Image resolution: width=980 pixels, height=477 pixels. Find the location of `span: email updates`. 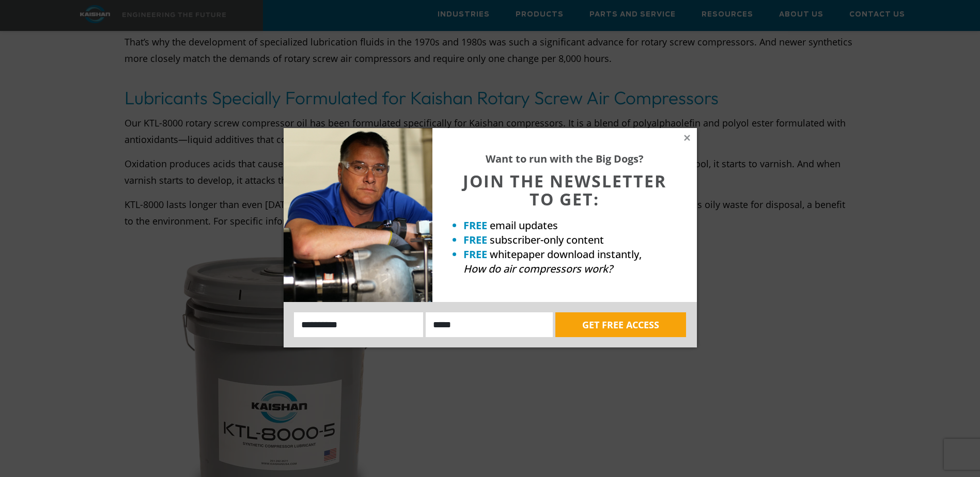

span: email updates is located at coordinates (524, 225).